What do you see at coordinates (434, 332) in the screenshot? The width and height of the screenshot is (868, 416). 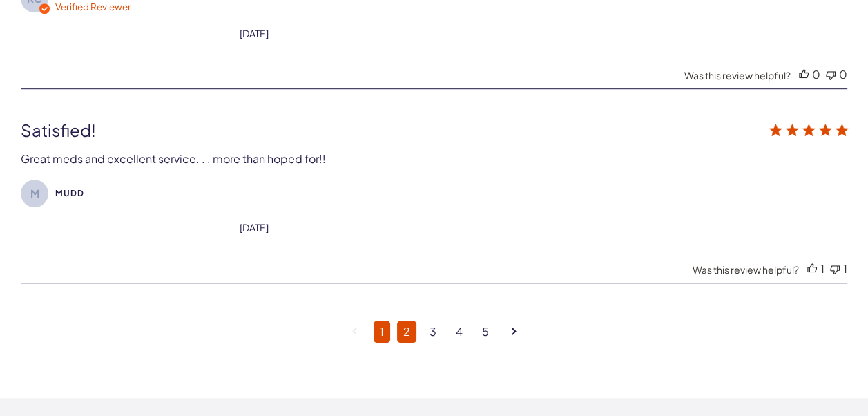 I see `a: Goto Page 3` at bounding box center [434, 332].